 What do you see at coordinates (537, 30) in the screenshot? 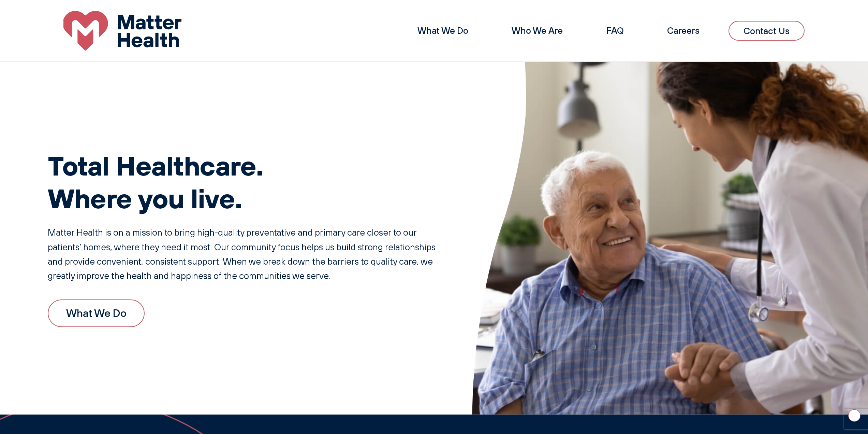
I see `a: Who We Are` at bounding box center [537, 30].